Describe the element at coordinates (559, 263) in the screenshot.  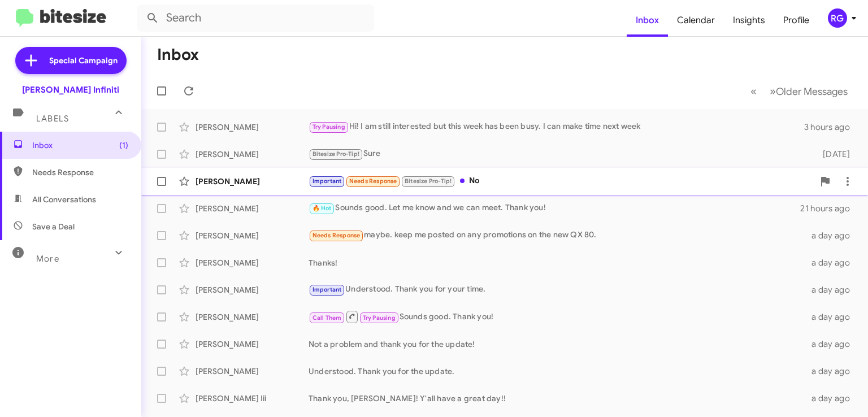
I see `div: Thanks!` at that location.